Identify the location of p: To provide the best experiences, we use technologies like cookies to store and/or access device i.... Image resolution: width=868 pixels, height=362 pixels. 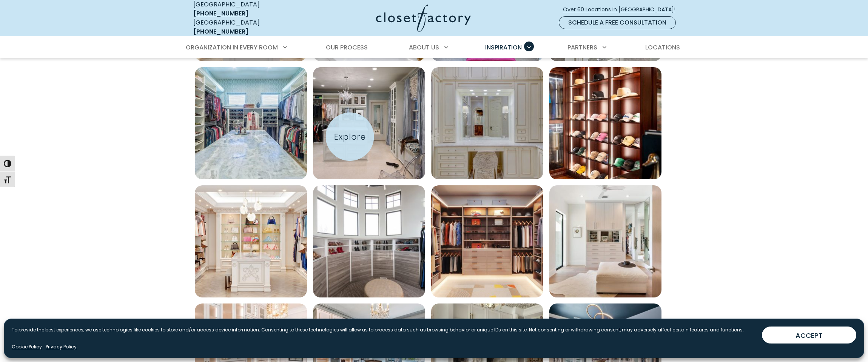
(378, 330).